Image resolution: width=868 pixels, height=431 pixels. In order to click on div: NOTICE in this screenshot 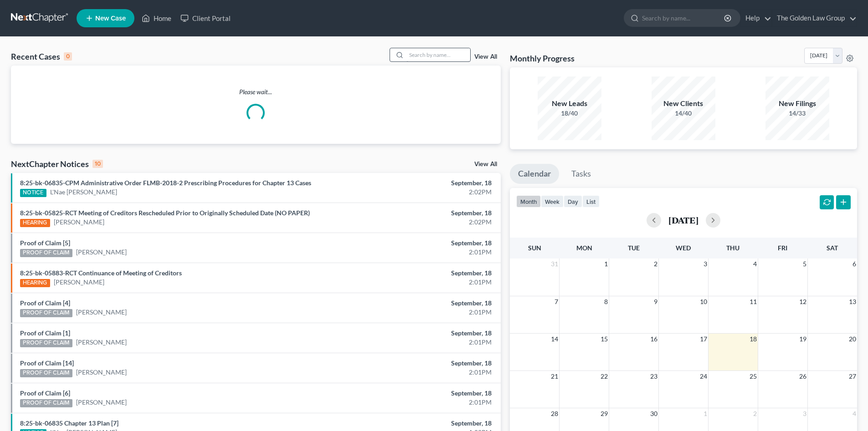, I will do `click(33, 193)`.